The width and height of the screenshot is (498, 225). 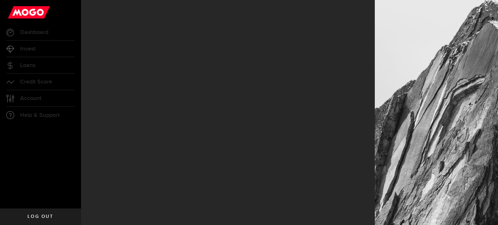 I want to click on span: Credit Score, so click(x=36, y=82).